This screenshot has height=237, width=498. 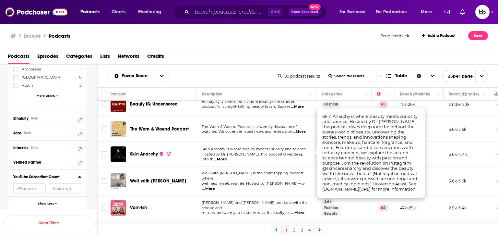 I want to click on button: Open AdvancedNew, so click(x=304, y=12).